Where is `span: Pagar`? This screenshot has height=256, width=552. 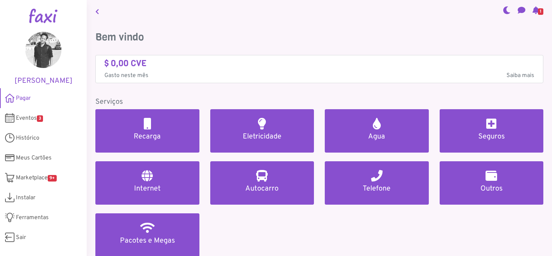 span: Pagar is located at coordinates (23, 98).